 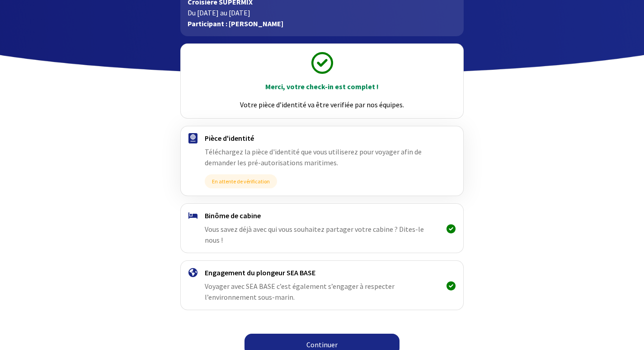 I want to click on h4: Binôme de cabine, so click(x=322, y=215).